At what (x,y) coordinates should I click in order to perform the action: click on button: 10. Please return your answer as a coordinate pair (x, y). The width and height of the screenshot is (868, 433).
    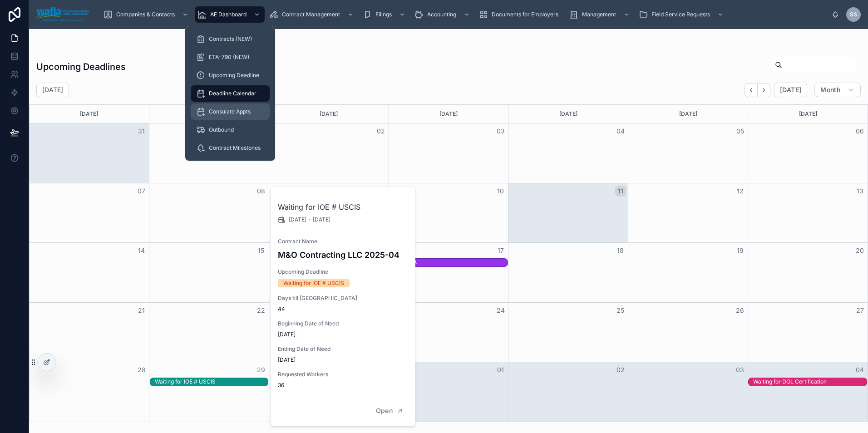
    Looking at the image, I should click on (501, 191).